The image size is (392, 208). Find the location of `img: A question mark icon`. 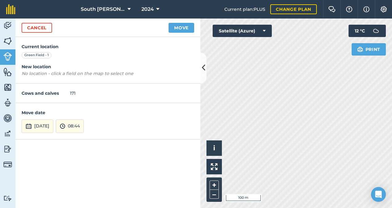

img: A question mark icon is located at coordinates (349, 9).